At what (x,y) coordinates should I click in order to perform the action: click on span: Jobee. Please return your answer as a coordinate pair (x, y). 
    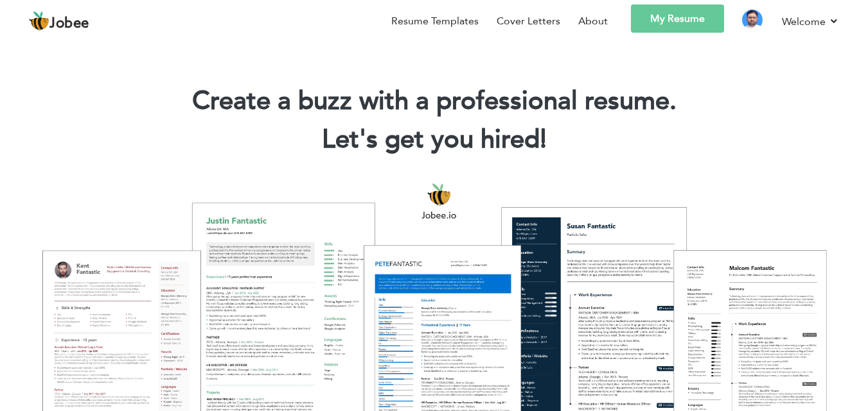
    Looking at the image, I should click on (70, 24).